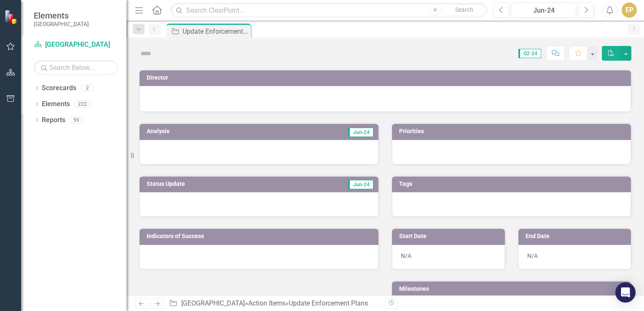 The image size is (644, 311). I want to click on span: Q2-24, so click(530, 54).